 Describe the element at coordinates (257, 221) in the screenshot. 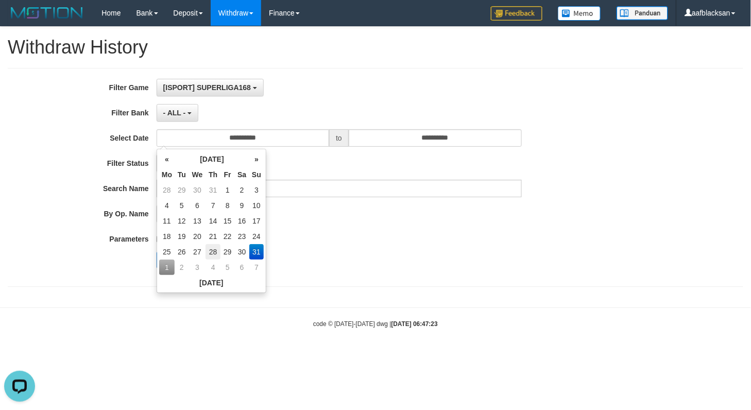

I see `td: 17` at that location.